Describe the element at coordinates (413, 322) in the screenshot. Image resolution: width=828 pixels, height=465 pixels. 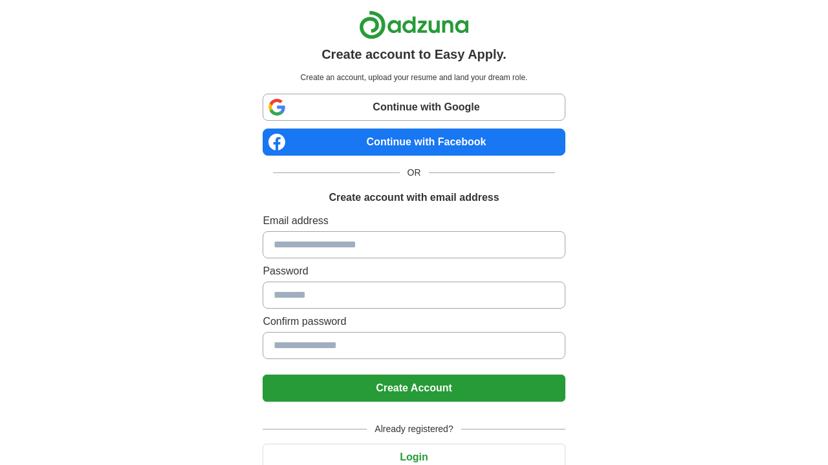
I see `label: Confirm password` at that location.